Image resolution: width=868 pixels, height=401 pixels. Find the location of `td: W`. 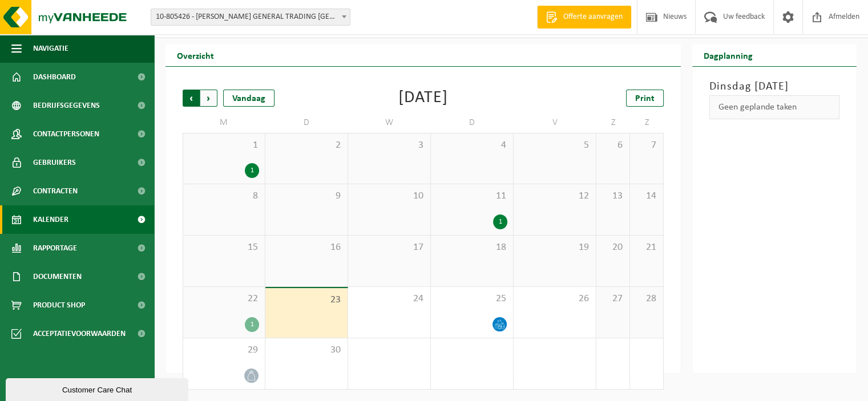

td: W is located at coordinates (389, 123).